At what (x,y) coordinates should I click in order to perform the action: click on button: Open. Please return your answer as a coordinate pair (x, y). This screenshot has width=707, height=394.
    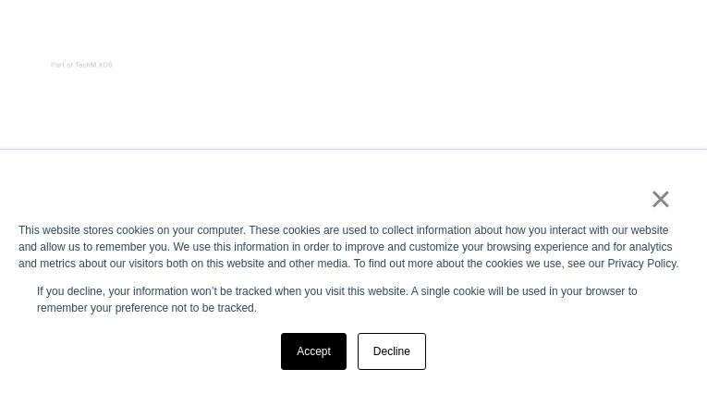
    Looking at the image, I should click on (678, 43).